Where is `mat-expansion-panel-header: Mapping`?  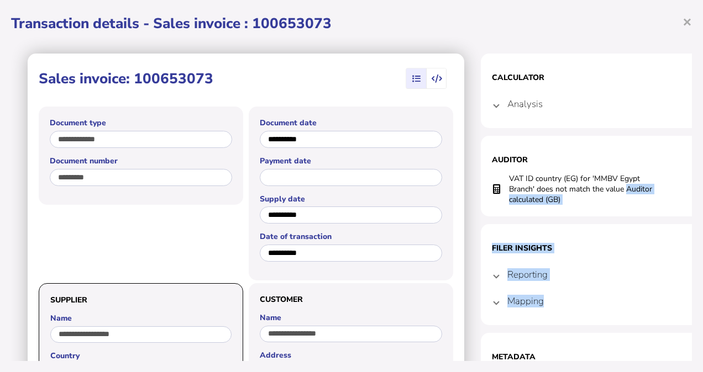
mat-expansion-panel-header: Mapping is located at coordinates (591, 301).